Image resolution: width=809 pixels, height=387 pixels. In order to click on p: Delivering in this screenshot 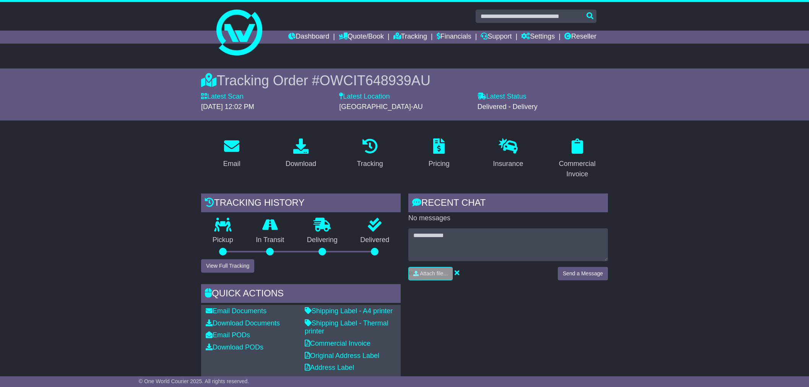, I will do `click(322, 240)`.